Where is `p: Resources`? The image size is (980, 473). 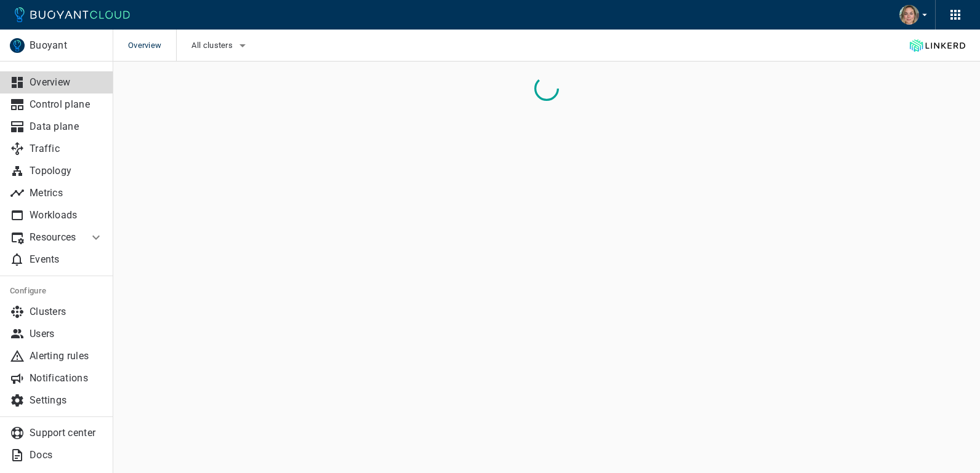
p: Resources is located at coordinates (54, 238).